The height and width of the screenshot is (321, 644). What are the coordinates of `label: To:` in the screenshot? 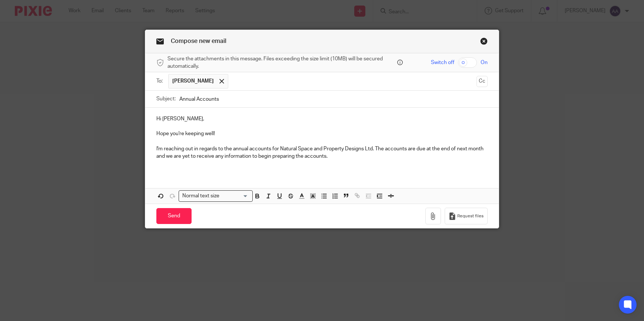 It's located at (161, 81).